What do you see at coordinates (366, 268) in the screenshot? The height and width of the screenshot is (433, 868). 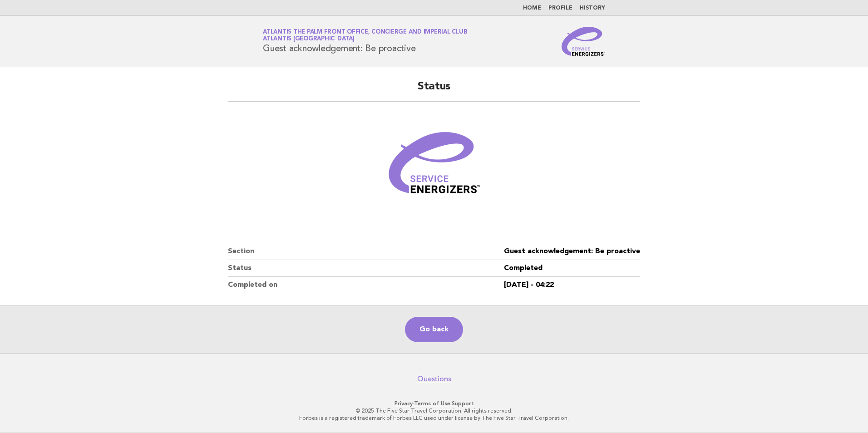 I see `dt: Status` at bounding box center [366, 268].